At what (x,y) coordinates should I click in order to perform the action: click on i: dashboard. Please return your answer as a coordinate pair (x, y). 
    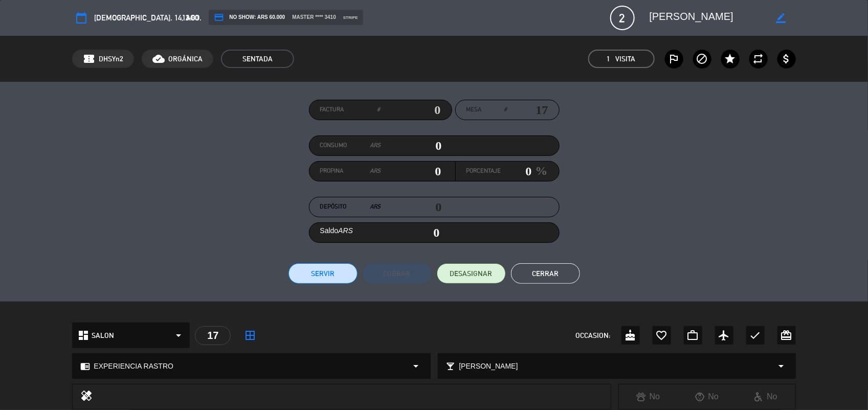
    Looking at the image, I should click on (84, 335).